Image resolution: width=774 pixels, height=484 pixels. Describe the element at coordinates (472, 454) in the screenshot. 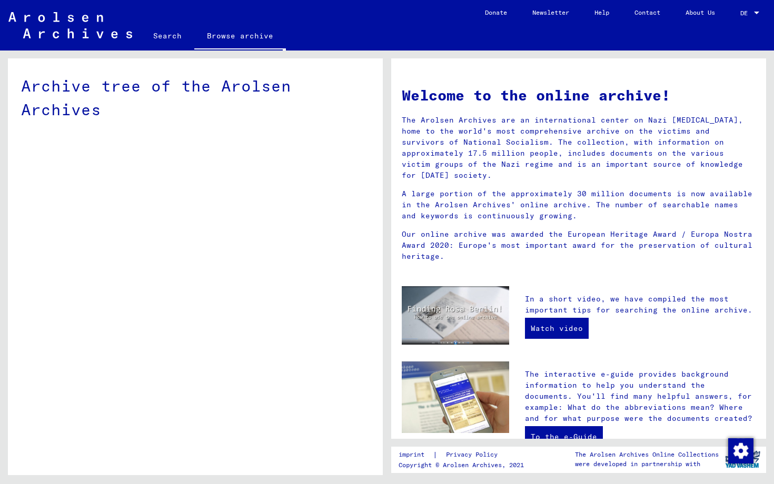

I see `font: Privacy Policy` at that location.